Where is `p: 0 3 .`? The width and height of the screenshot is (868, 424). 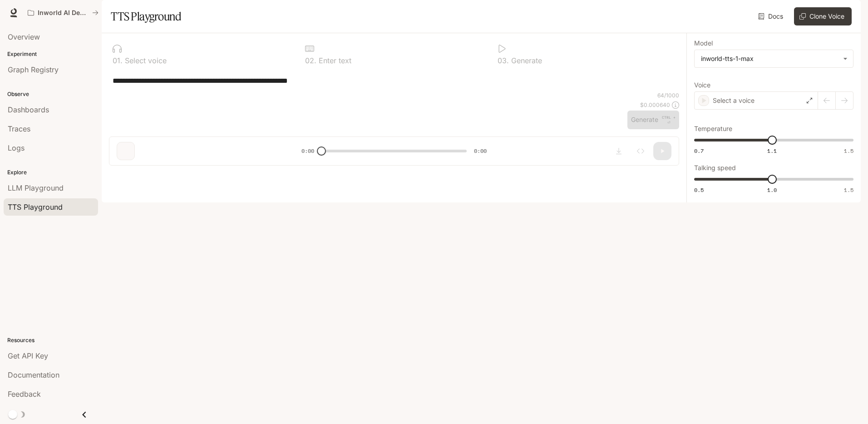
p: 0 3 . is located at coordinates (503, 61).